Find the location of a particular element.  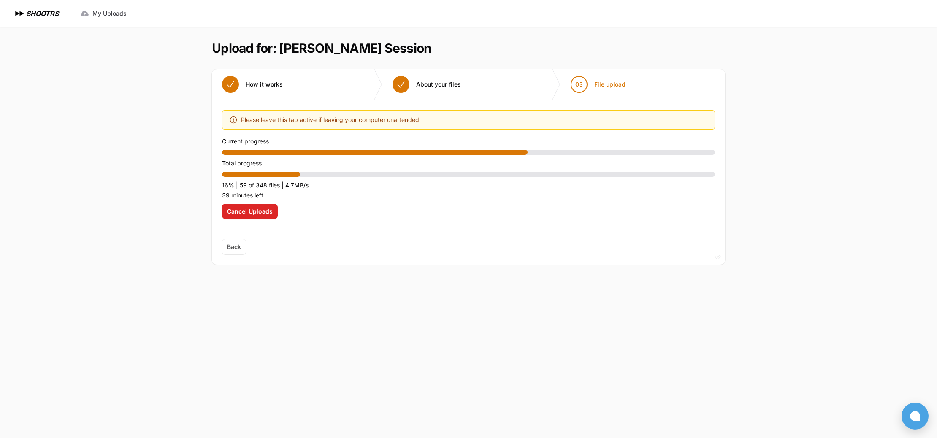

p: Current progress is located at coordinates (468, 141).